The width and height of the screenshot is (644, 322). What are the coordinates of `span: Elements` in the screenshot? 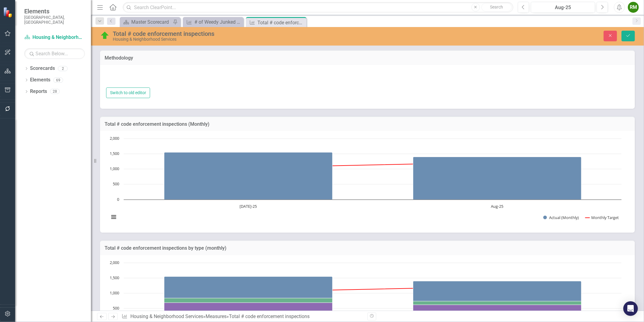 It's located at (55, 12).